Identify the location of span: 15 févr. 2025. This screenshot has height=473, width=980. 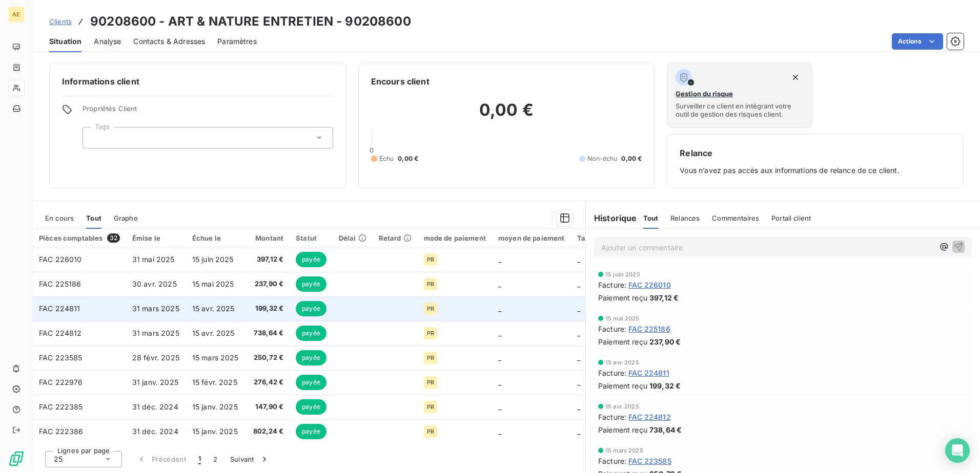
(215, 382).